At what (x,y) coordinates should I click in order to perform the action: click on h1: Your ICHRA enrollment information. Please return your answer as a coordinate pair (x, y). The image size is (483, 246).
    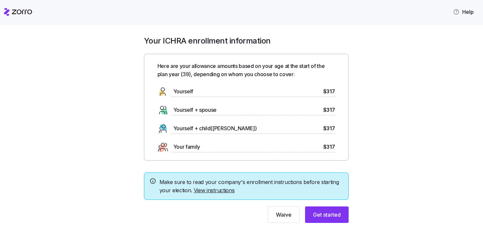
    Looking at the image, I should click on (246, 41).